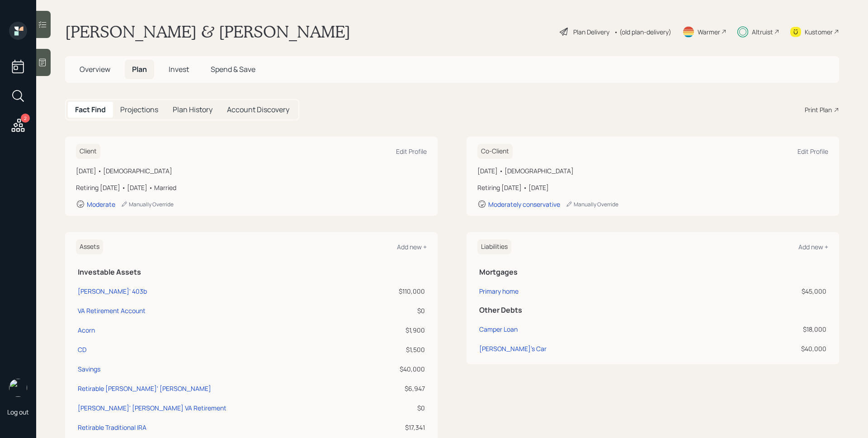 The image size is (868, 438). Describe the element at coordinates (762, 32) in the screenshot. I see `div: Altruist` at that location.